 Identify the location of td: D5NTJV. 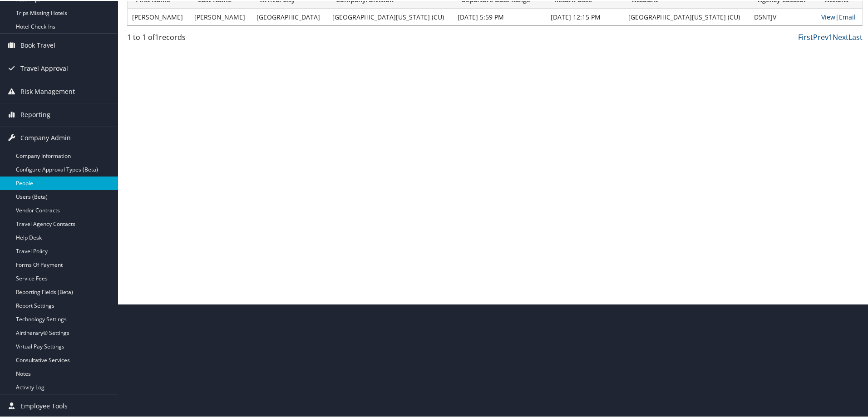
(783, 16).